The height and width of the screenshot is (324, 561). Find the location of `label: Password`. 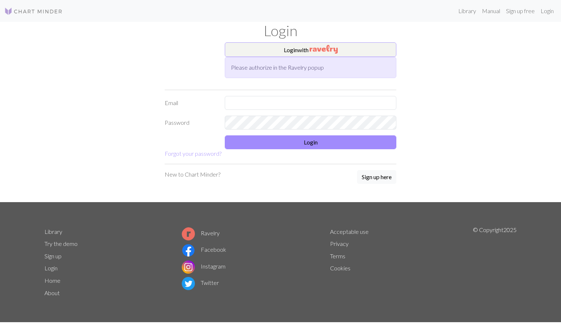

label: Password is located at coordinates (190, 122).